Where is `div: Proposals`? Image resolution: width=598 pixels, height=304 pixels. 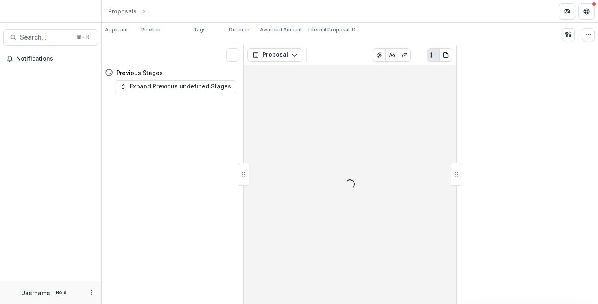
div: Proposals is located at coordinates (123, 11).